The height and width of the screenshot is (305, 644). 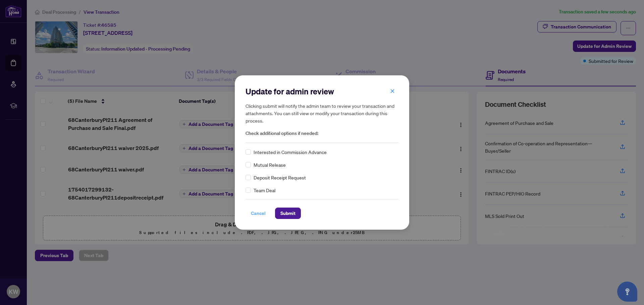 What do you see at coordinates (627, 292) in the screenshot?
I see `button: Open asap` at bounding box center [627, 292].